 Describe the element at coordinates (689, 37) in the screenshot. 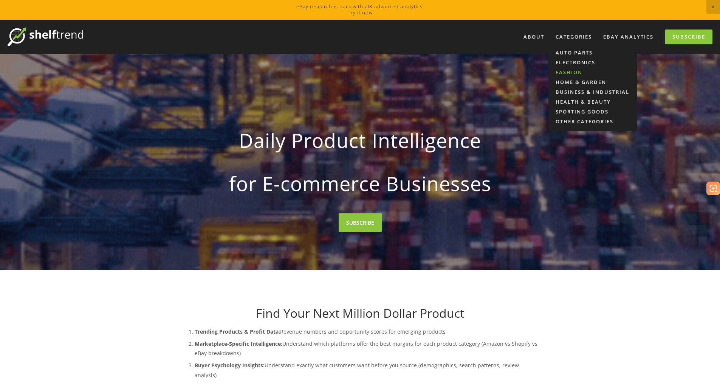

I see `a: Subscribe` at that location.